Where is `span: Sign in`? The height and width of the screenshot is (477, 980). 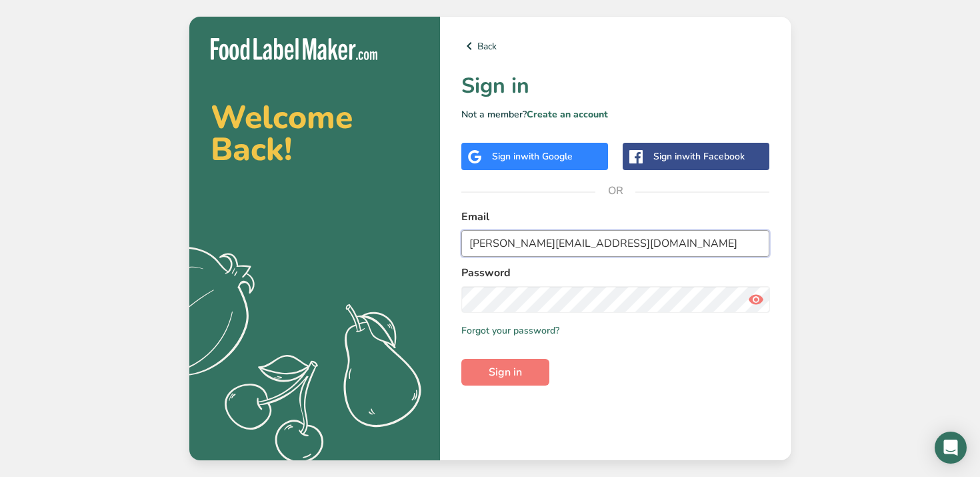 span: Sign in is located at coordinates (505, 372).